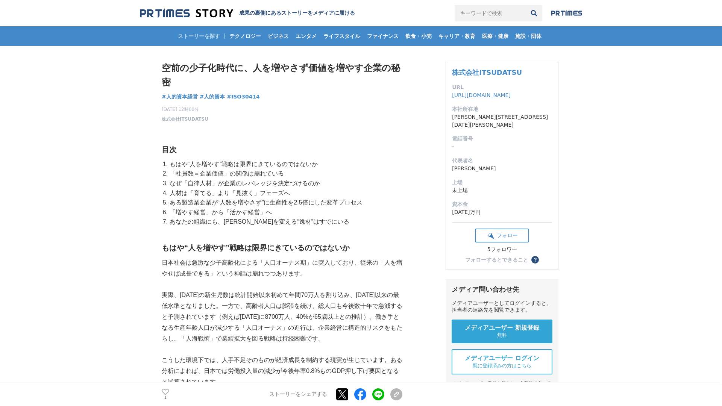 This screenshot has width=722, height=406. I want to click on a: 施設・団体, so click(528, 36).